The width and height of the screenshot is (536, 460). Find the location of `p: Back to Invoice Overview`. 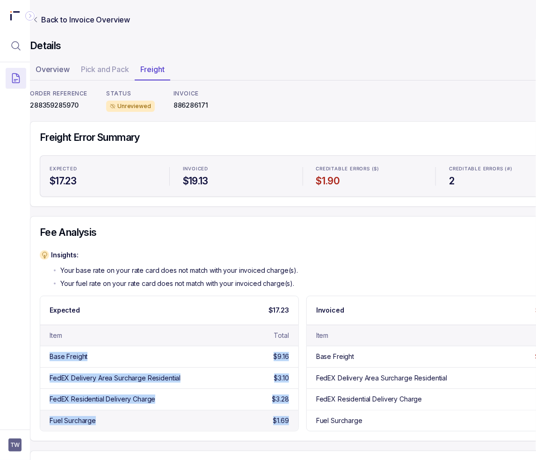

p: Back to Invoice Overview is located at coordinates (86, 20).